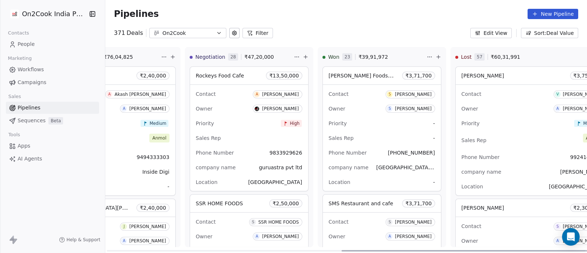  Describe the element at coordinates (280, 167) in the screenshot. I see `span: guruastra pvt ltd` at that location.